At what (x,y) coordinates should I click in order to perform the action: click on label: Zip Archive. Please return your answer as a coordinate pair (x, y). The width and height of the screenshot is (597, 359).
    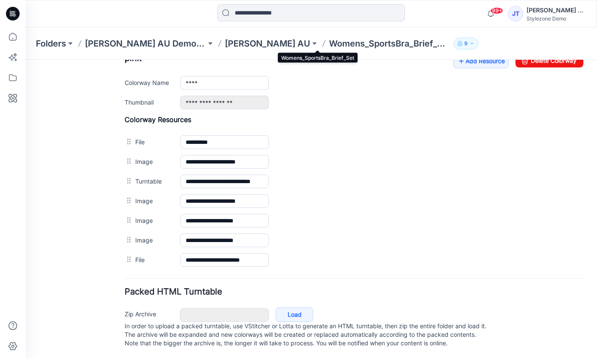
    Looking at the image, I should click on (122, 254).